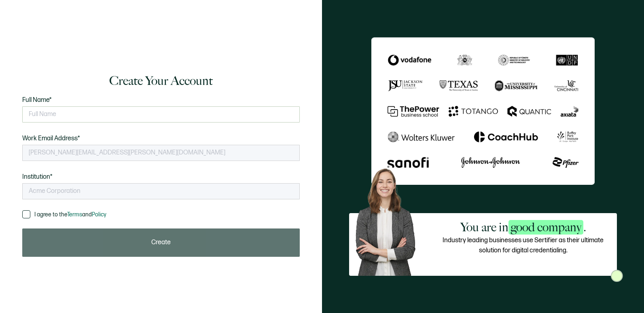  What do you see at coordinates (617, 276) in the screenshot?
I see `img: Sertifier Login` at bounding box center [617, 276].